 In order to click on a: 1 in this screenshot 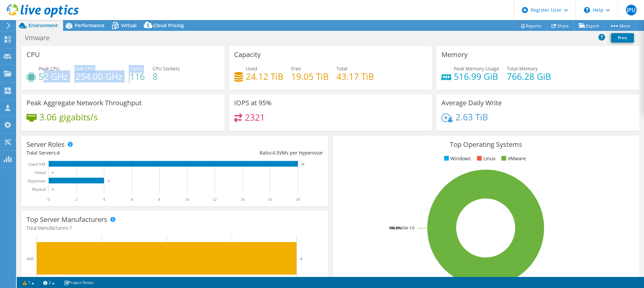, I will do `click(29, 282)`.